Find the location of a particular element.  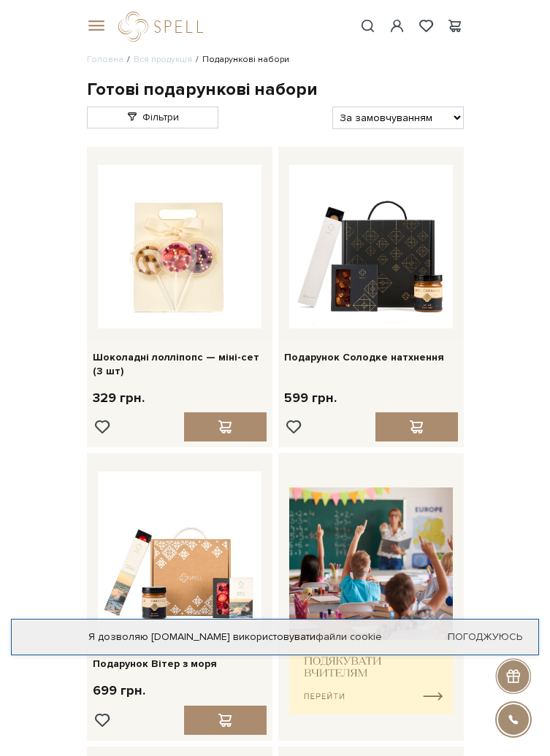

a: logo is located at coordinates (164, 26).